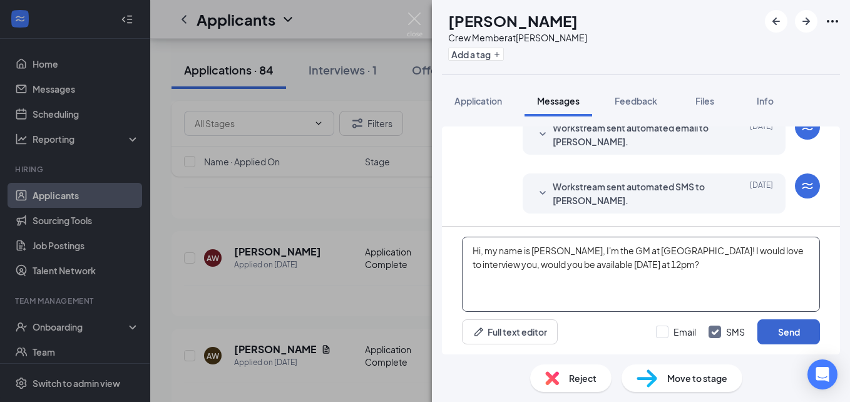 The height and width of the screenshot is (402, 850). What do you see at coordinates (807, 21) in the screenshot?
I see `svg: ArrowRight` at bounding box center [807, 21].